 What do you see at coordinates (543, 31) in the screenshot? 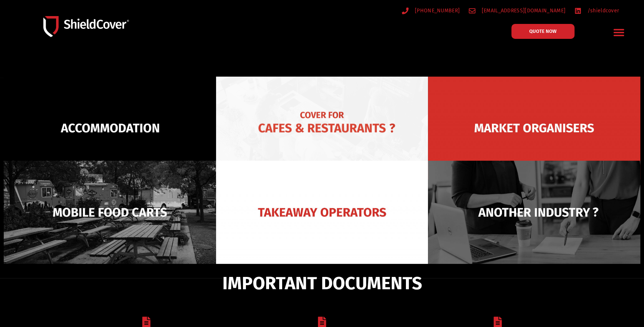
I see `a: QUOTE NOW` at bounding box center [543, 31].